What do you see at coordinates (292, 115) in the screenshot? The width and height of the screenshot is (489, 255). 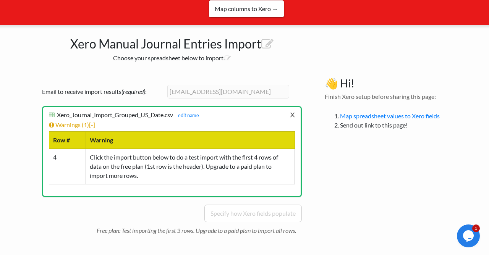 I see `a: x` at bounding box center [292, 115].